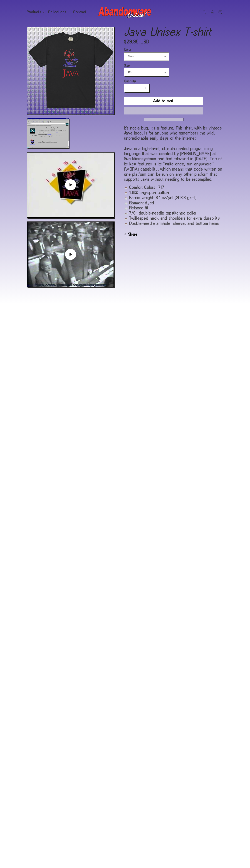  I want to click on summary: Contact, so click(81, 12).